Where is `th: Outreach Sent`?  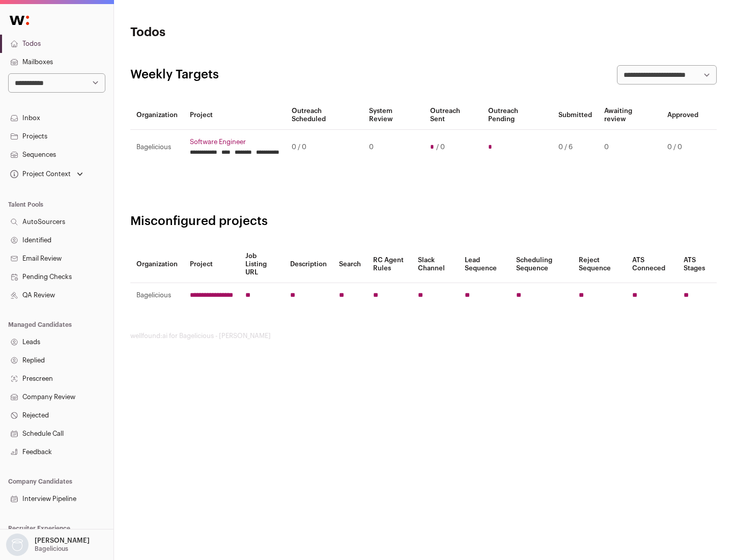
th: Outreach Sent is located at coordinates (453, 115).